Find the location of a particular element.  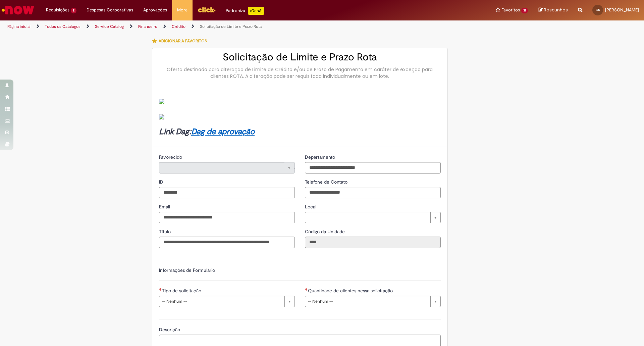

a: Service Catalog is located at coordinates (109, 26).